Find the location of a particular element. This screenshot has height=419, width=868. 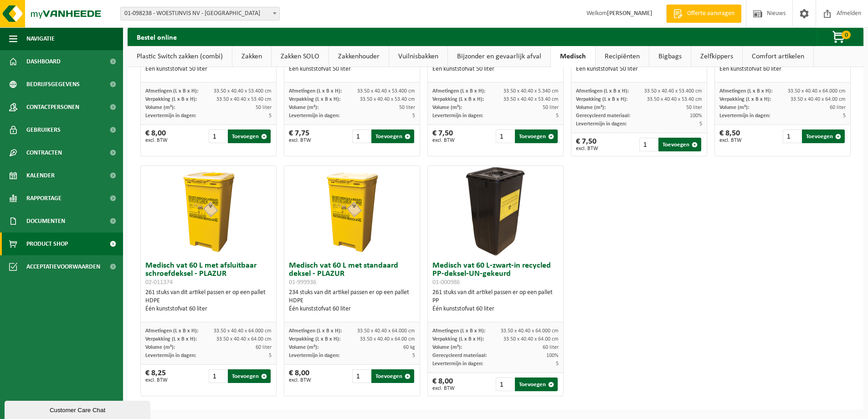

span: 01-098238 - WOESTIJNVIS NV - VILVOORDE is located at coordinates (200, 14).